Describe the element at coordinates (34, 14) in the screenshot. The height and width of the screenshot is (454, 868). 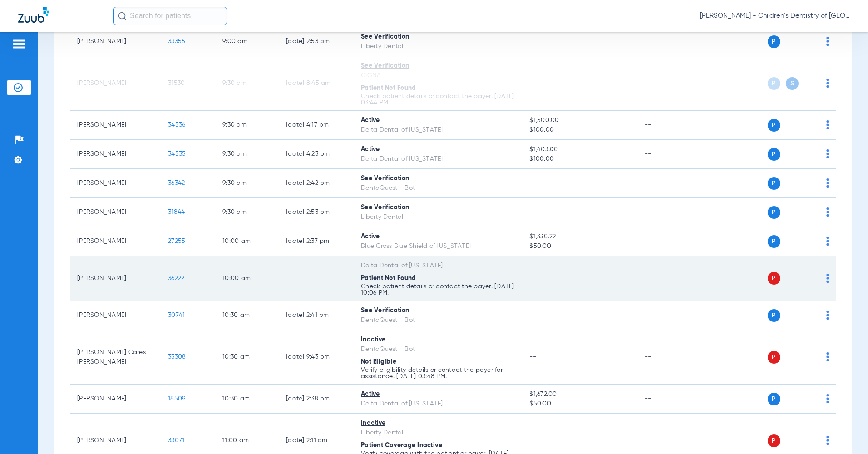
I see `img: Zuub Logo` at that location.